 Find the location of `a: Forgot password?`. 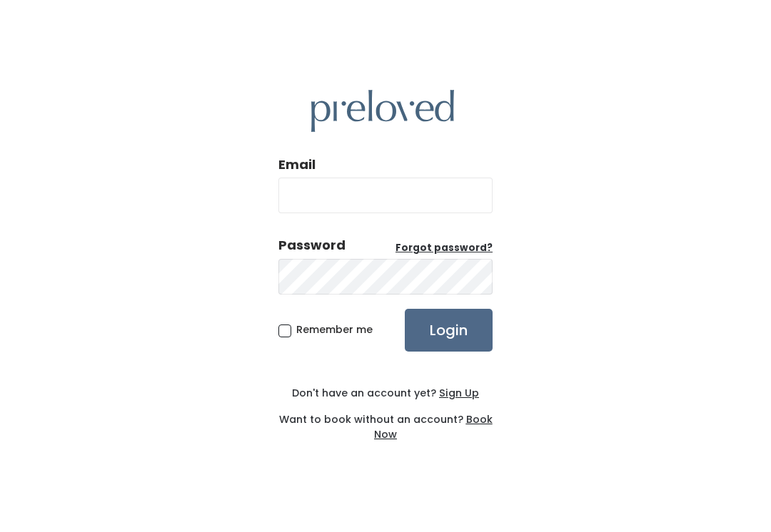

a: Forgot password? is located at coordinates (444, 248).